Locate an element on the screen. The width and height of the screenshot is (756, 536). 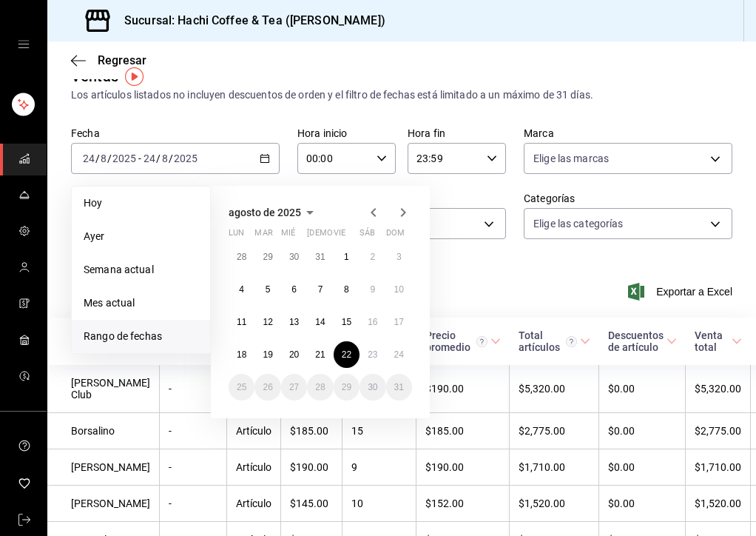
button: 1 de agosto de 2025 is located at coordinates (347, 257).